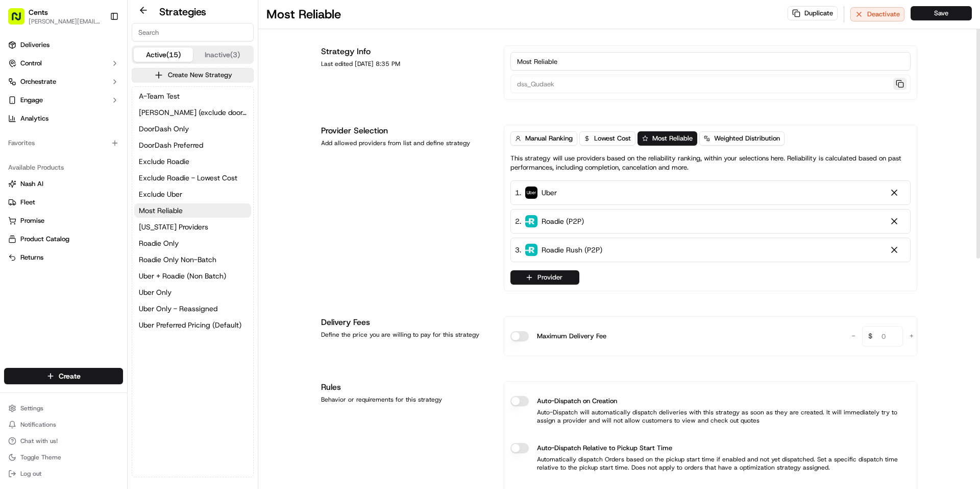 Image resolution: width=980 pixels, height=489 pixels. What do you see at coordinates (192, 308) in the screenshot?
I see `button: Uber Only - Reassigned` at bounding box center [192, 308].